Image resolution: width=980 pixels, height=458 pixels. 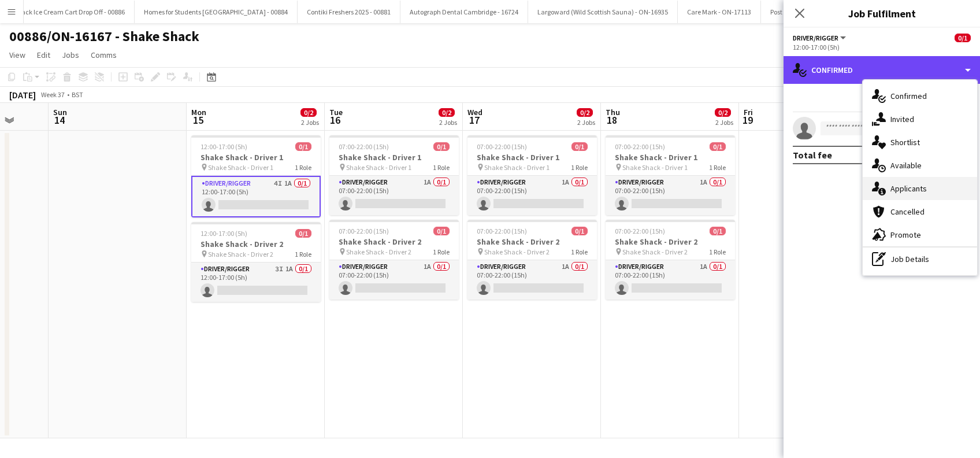 What do you see at coordinates (748, 120) in the screenshot?
I see `span: 19` at bounding box center [748, 120].